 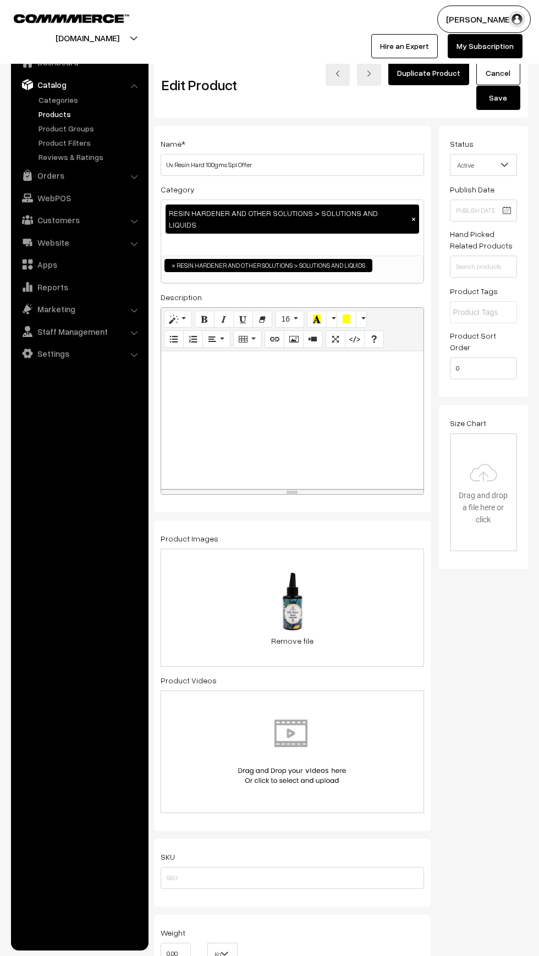 I want to click on button: 16, so click(x=289, y=319).